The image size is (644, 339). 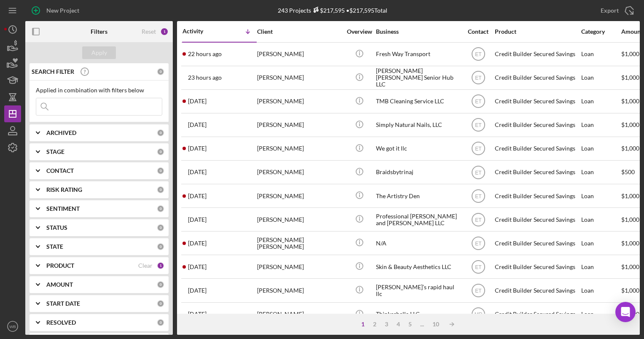 What do you see at coordinates (99, 90) in the screenshot?
I see `div: Applied in combination with filters below` at bounding box center [99, 90].